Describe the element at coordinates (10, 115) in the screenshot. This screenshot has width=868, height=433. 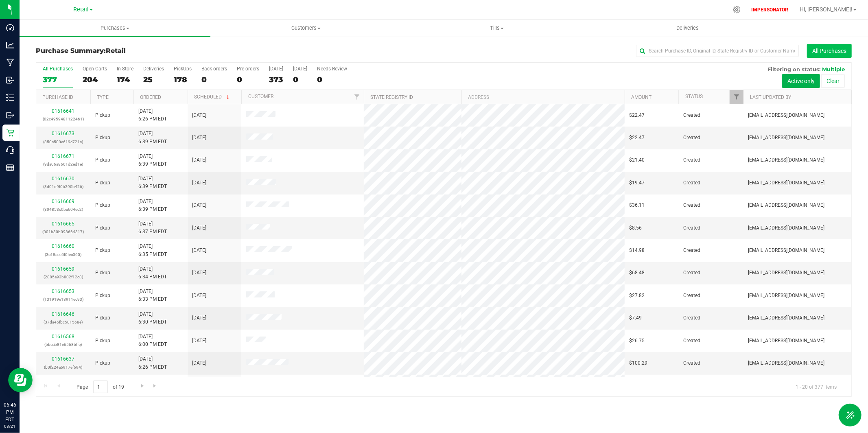
I see `inline-svg: Outbound` at that location.